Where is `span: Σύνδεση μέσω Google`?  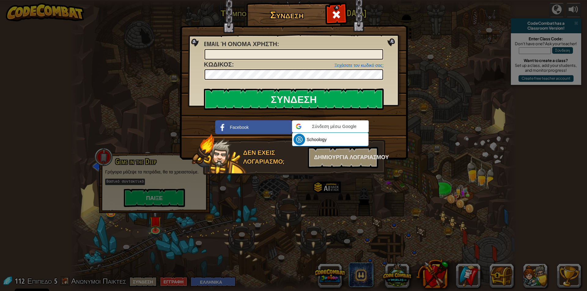
span: Σύνδεση μέσω Google is located at coordinates (334, 126).